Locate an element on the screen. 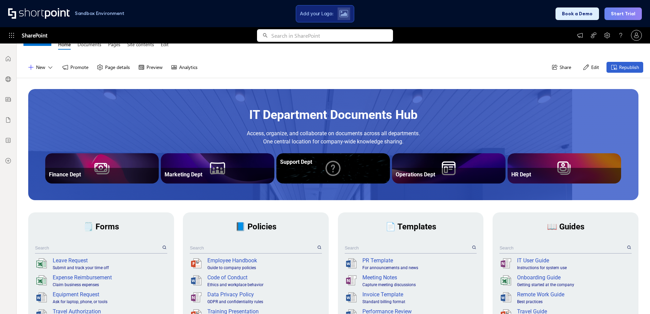 Image resolution: width=650 pixels, height=314 pixels. div: For announcements and news is located at coordinates (419, 268).